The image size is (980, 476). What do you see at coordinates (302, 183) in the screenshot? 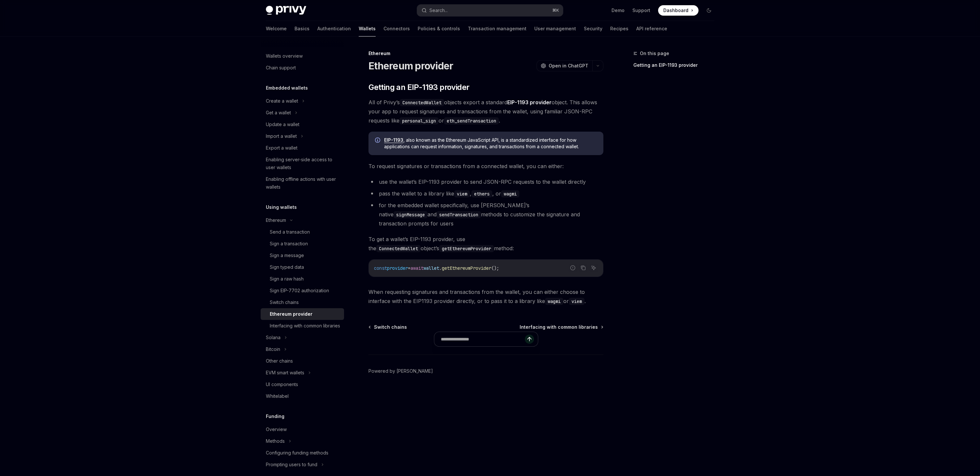
I see `a: Enabling offline actions with user wallets` at bounding box center [302, 183].